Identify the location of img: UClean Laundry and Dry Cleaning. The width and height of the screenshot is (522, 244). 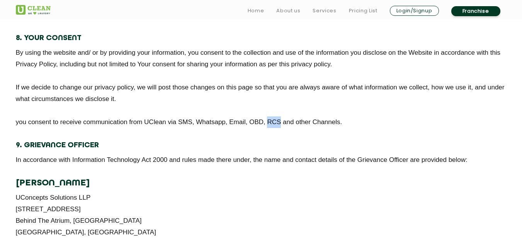
(33, 10).